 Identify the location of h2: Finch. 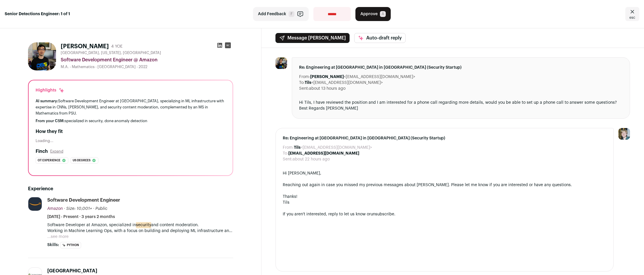
(42, 151).